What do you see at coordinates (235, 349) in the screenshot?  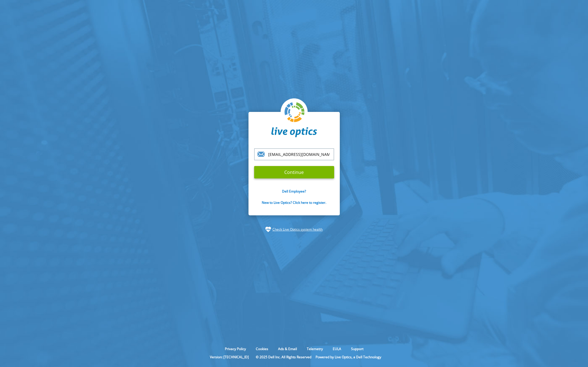 I see `a: Privacy Policy` at bounding box center [235, 349].